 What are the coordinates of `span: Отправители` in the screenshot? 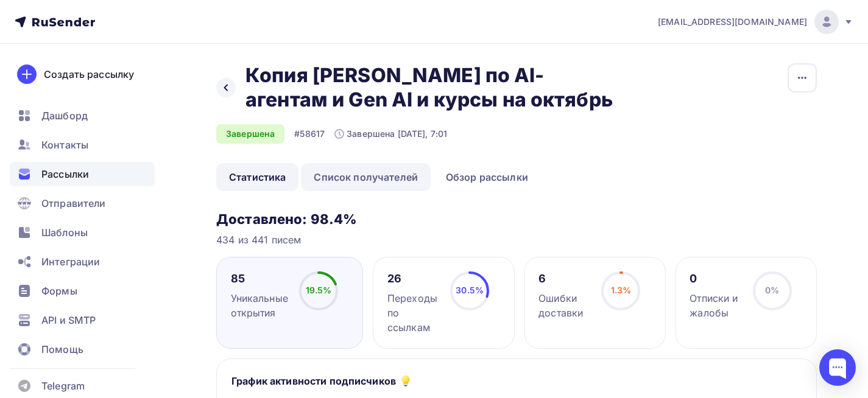 It's located at (74, 203).